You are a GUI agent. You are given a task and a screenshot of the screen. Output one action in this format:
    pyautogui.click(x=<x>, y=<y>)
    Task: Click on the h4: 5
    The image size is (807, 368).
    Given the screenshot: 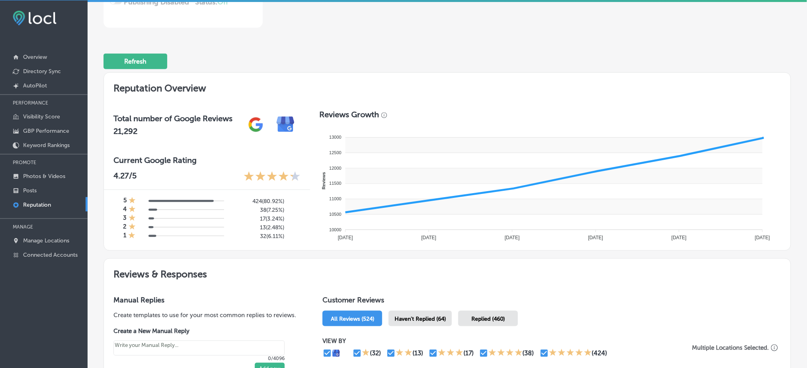 What is the action you would take?
    pyautogui.click(x=125, y=201)
    